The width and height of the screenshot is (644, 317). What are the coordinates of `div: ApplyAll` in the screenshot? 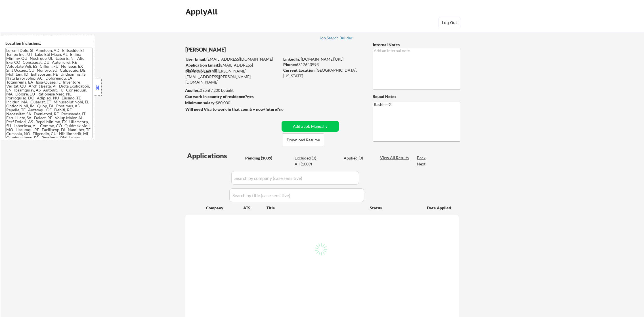 It's located at (203, 11).